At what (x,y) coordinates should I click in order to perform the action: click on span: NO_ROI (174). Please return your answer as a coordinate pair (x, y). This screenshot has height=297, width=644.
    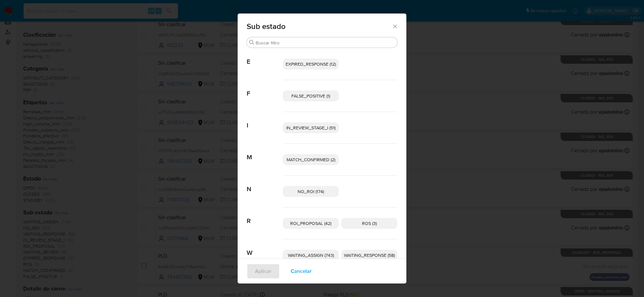
    Looking at the image, I should click on (311, 192).